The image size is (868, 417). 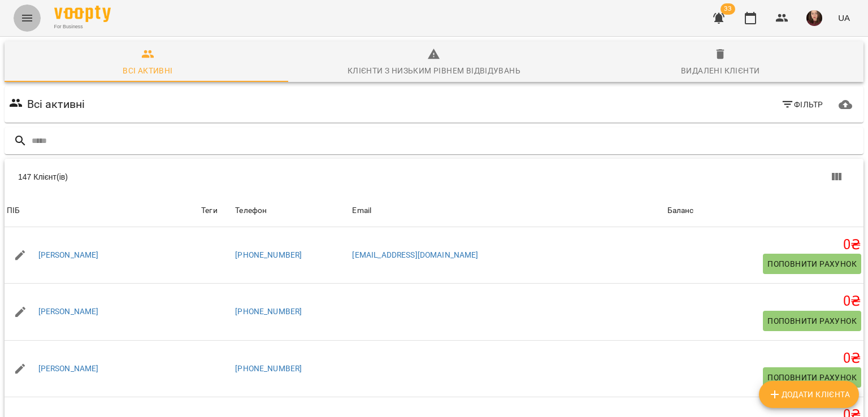 I want to click on span: Email, so click(x=507, y=211).